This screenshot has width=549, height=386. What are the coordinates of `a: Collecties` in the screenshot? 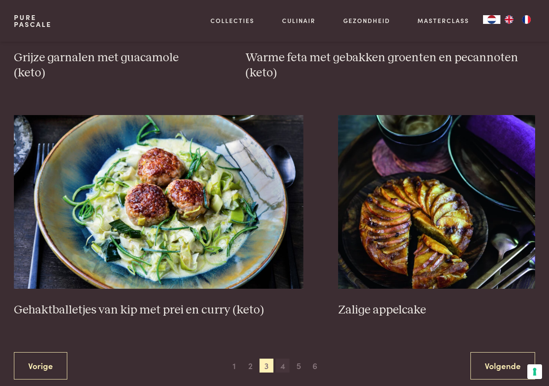 It's located at (232, 20).